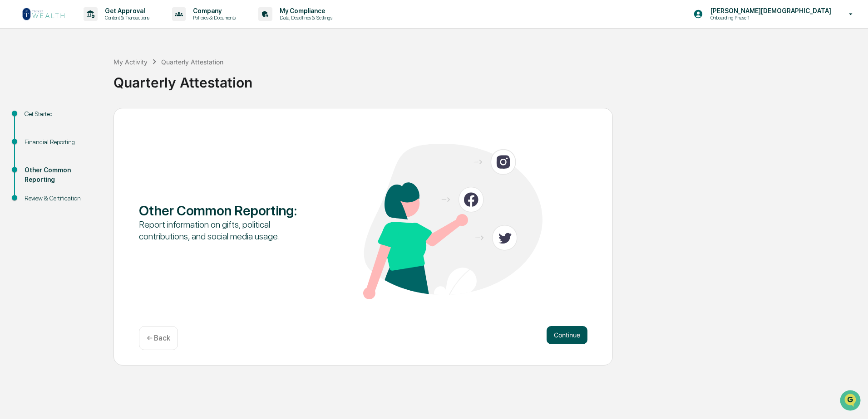 Image resolution: width=868 pixels, height=419 pixels. I want to click on div: My Activity, so click(131, 62).